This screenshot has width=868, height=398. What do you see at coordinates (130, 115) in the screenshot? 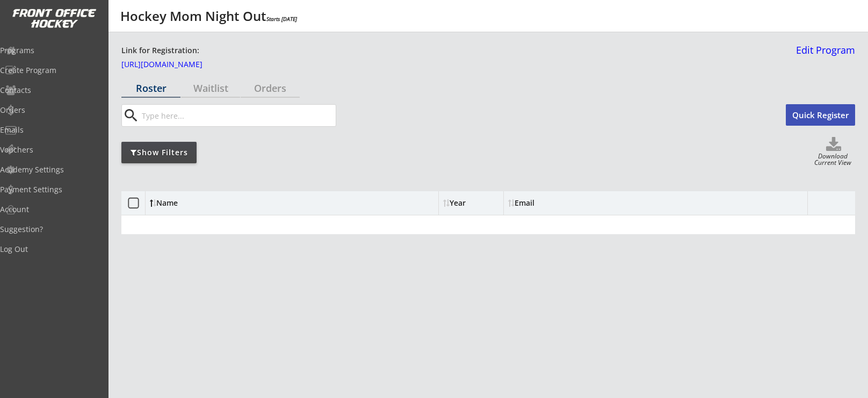
I see `button: search` at bounding box center [130, 115].